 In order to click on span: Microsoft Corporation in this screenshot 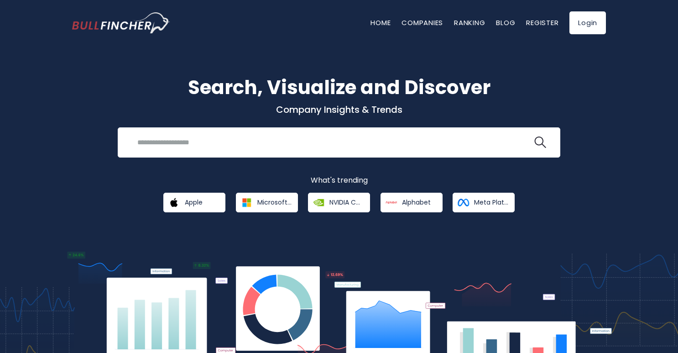, I will do `click(274, 202)`.